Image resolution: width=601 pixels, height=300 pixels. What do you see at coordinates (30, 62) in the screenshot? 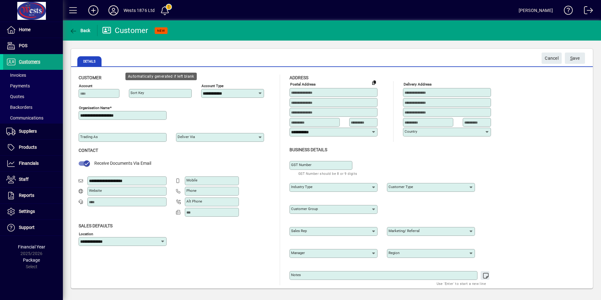
I see `span: Customers` at bounding box center [30, 62].